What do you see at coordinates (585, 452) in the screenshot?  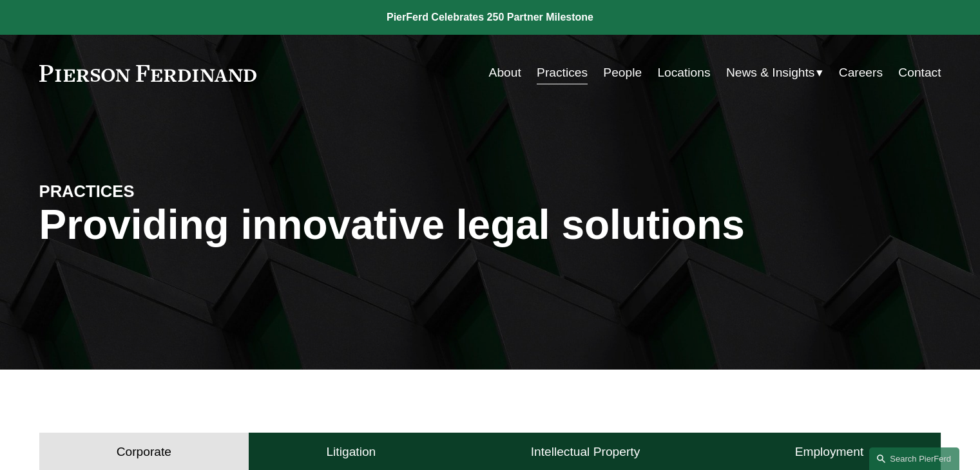 I see `h4: Intellectual Property` at bounding box center [585, 452].